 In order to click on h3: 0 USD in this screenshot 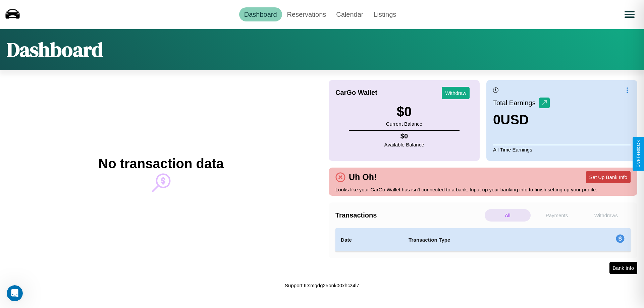, I will do `click(521, 120)`.